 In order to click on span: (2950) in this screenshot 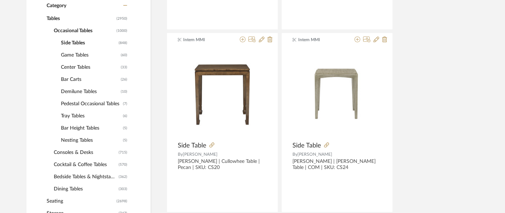, I will do `click(122, 19)`.